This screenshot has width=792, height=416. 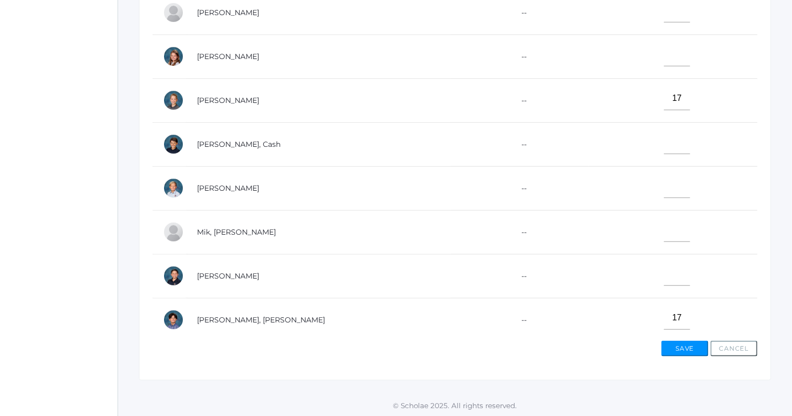 What do you see at coordinates (174, 232) in the screenshot?
I see `div: Hadley Mik` at bounding box center [174, 232].